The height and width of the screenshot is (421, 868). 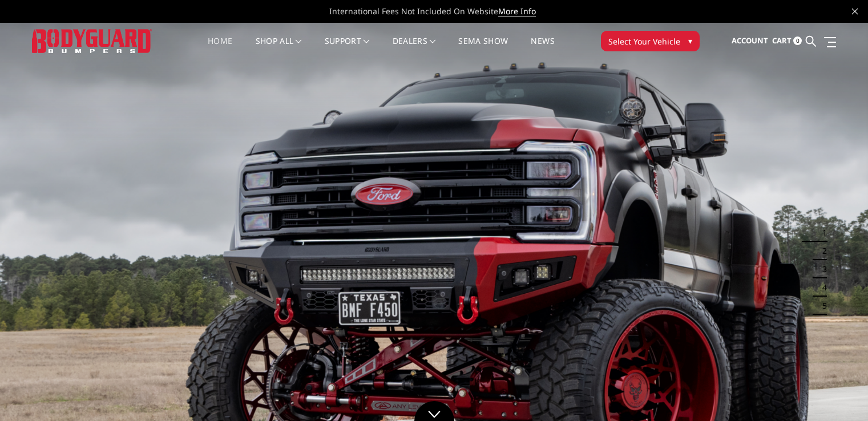 I want to click on button: 5 of 5, so click(x=822, y=306).